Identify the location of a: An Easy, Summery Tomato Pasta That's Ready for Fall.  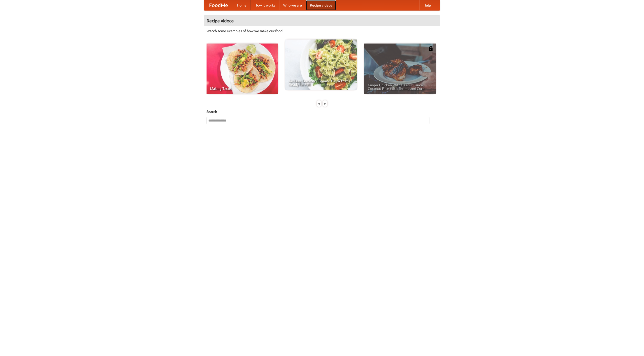
(321, 65).